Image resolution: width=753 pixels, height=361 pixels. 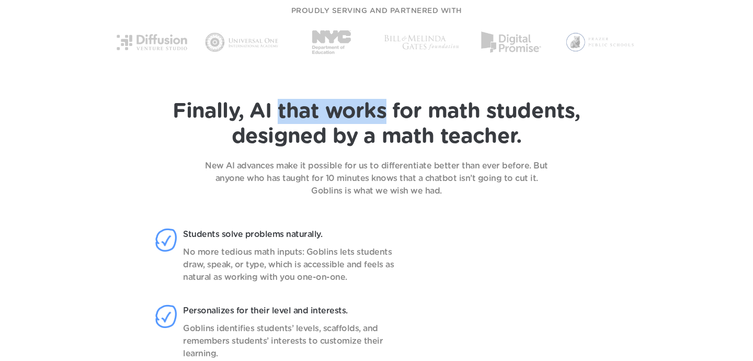 What do you see at coordinates (289, 234) in the screenshot?
I see `p: Students solve problems naturally.` at bounding box center [289, 234].